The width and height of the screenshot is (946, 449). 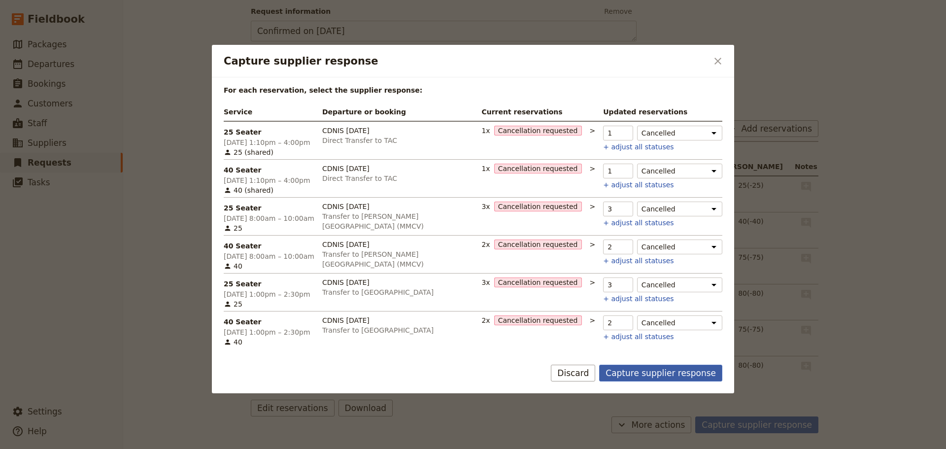 I want to click on th: Updated reservations, so click(x=661, y=112).